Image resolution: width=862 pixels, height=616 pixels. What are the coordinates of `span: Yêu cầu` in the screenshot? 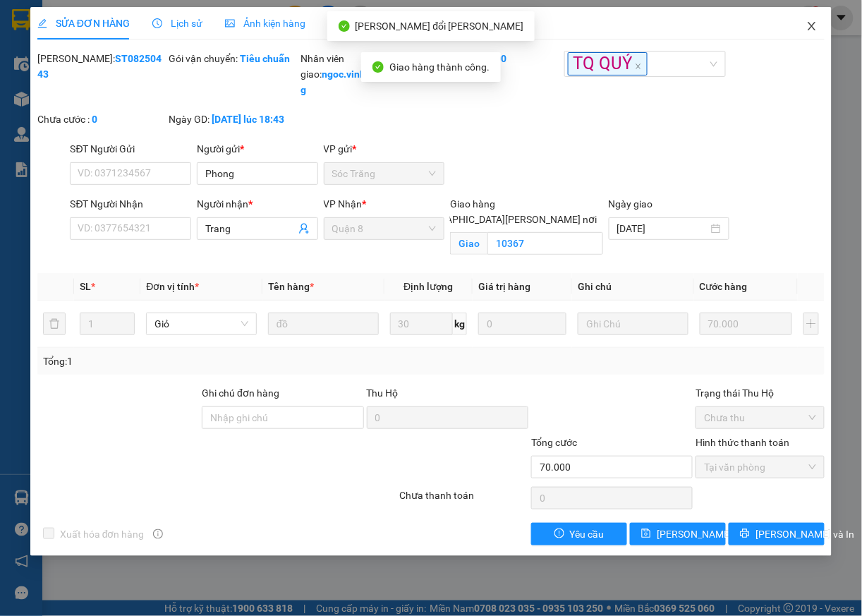 It's located at (587, 534).